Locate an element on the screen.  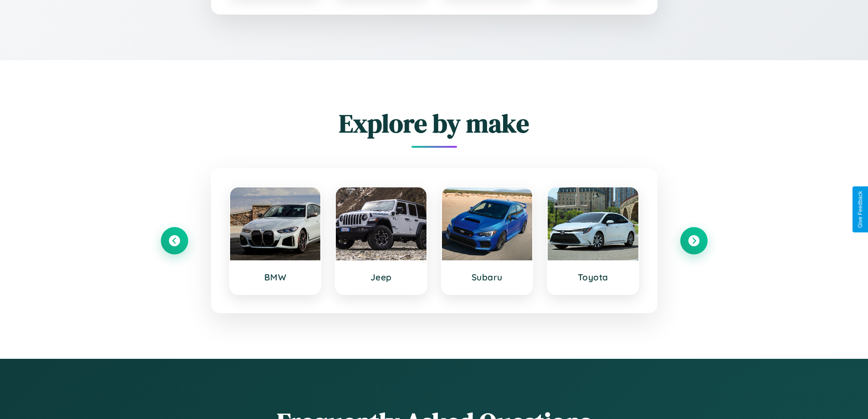
h3: BMW is located at coordinates (275, 278).